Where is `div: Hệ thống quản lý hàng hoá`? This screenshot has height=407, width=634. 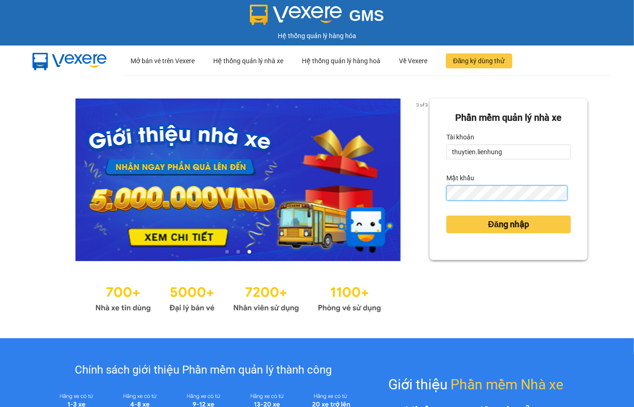
div: Hệ thống quản lý hàng hoá is located at coordinates (341, 61).